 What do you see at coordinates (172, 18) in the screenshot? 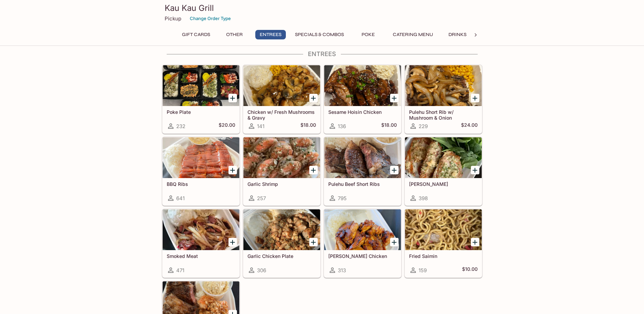
I see `p: Pickup` at bounding box center [172, 18].